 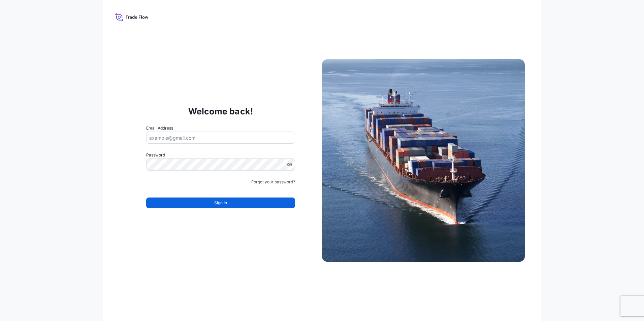 What do you see at coordinates (221, 203) in the screenshot?
I see `button: Sign In` at bounding box center [221, 203].